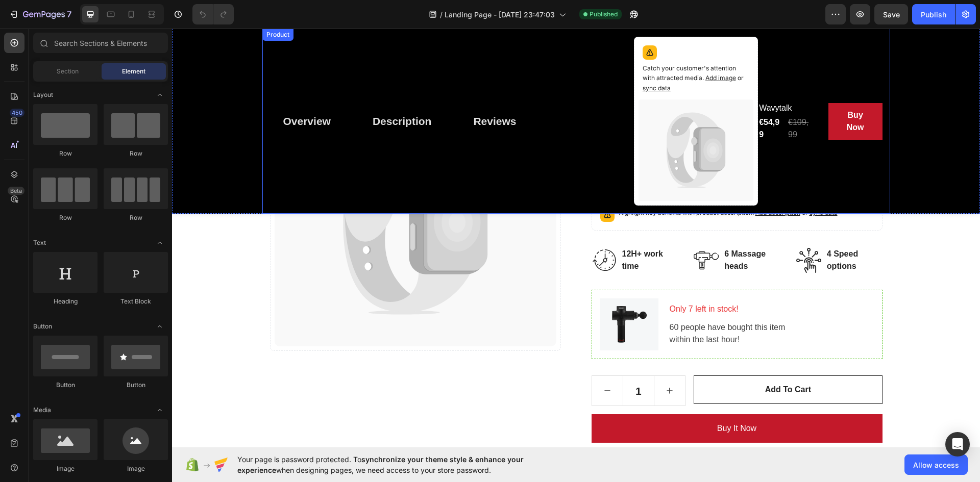 Image resolution: width=980 pixels, height=482 pixels. Describe the element at coordinates (565, 400) in the screenshot. I see `button: Buy it now` at that location.